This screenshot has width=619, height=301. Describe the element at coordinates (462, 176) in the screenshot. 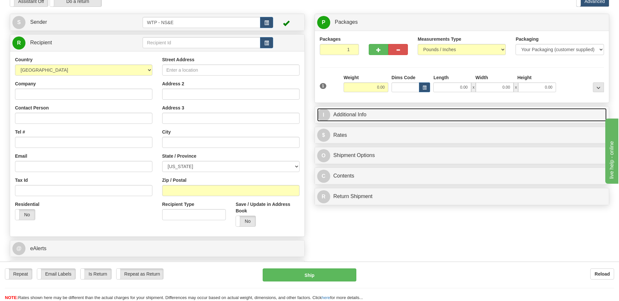

I see `a: CContents` at that location.